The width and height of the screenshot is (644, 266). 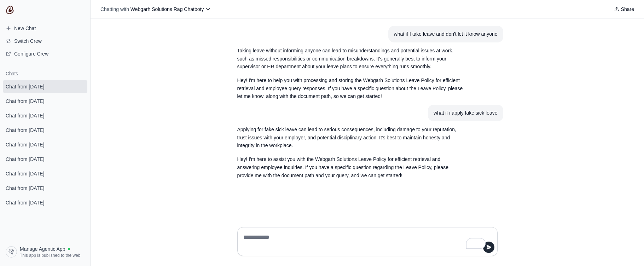 What do you see at coordinates (167, 9) in the screenshot?
I see `span: Webgarh Solutions Rag Chatboty` at bounding box center [167, 9].